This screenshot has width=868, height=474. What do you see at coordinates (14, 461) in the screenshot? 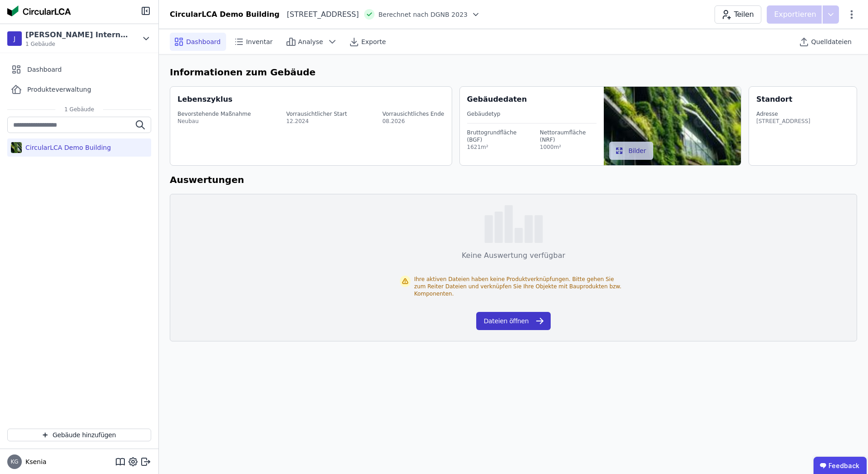
I see `span: KG` at bounding box center [14, 461].